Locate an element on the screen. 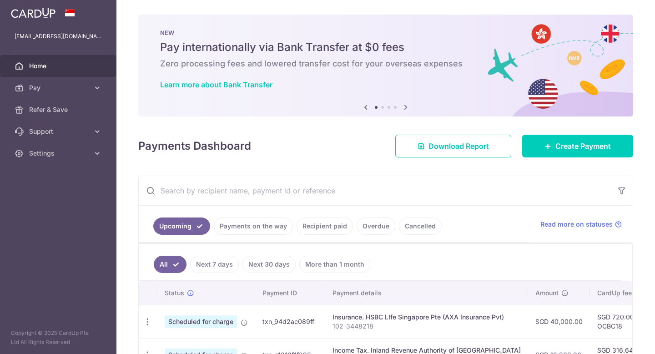 The width and height of the screenshot is (655, 354). a: More than 1 month is located at coordinates (335, 264).